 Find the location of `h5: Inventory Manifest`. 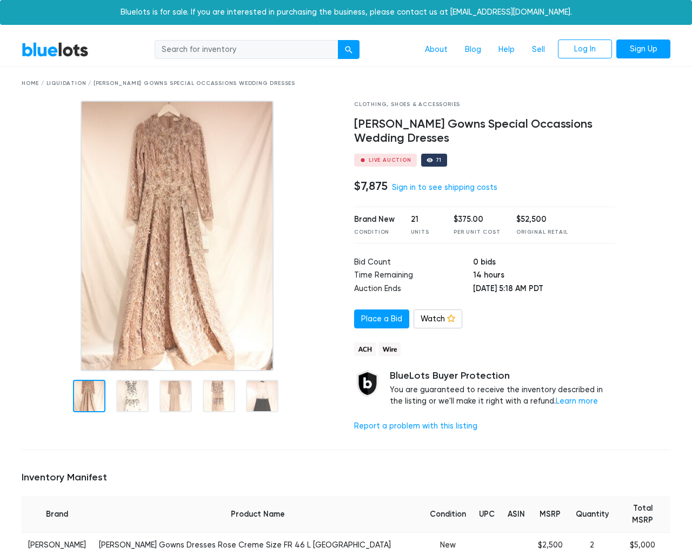

h5: Inventory Manifest is located at coordinates (346, 477).